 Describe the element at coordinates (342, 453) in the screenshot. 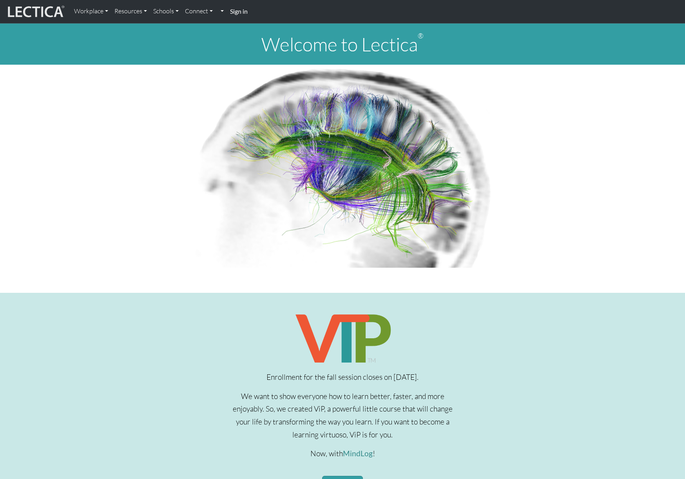

I see `p: Now, with !` at that location.